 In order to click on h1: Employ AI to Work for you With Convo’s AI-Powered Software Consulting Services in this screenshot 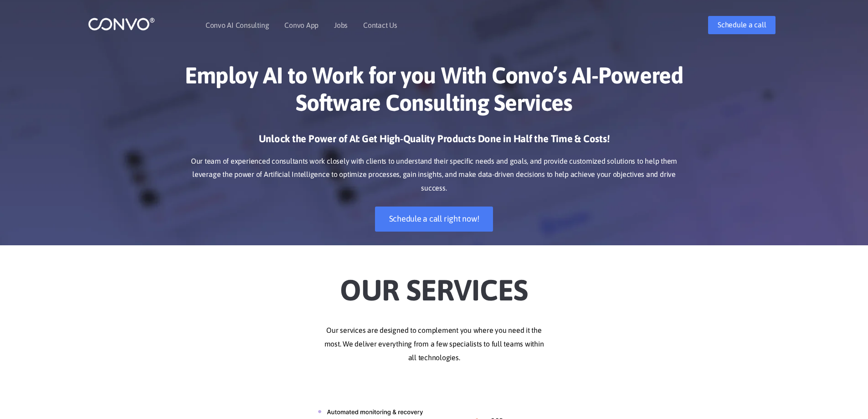, I will do `click(434, 92)`.